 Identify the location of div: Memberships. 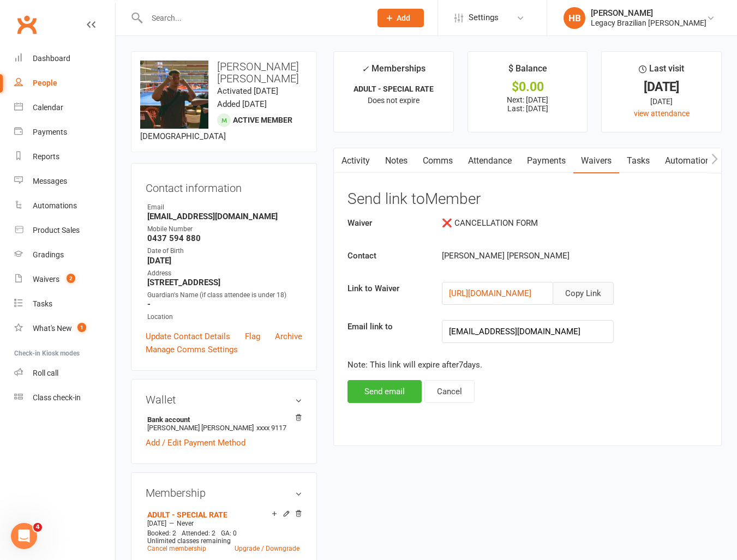
(393, 72).